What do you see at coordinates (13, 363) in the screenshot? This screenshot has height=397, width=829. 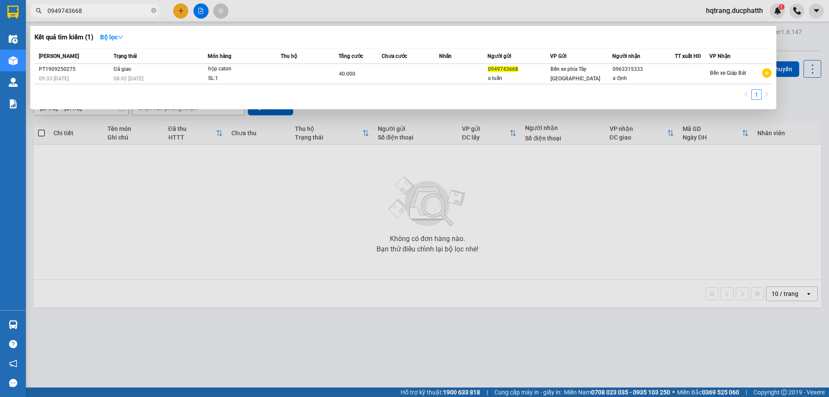 I see `span: notification` at bounding box center [13, 363].